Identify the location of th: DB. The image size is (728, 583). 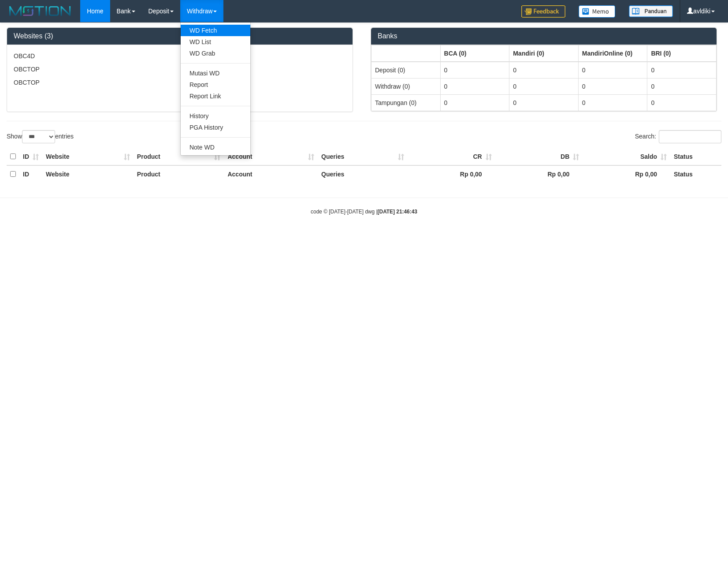
(539, 157).